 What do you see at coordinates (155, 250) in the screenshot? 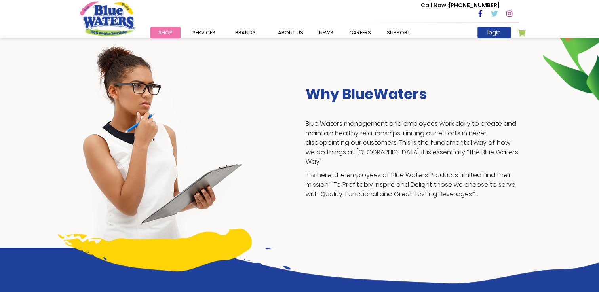
I see `img: career-yellow-bar.png` at bounding box center [155, 250].